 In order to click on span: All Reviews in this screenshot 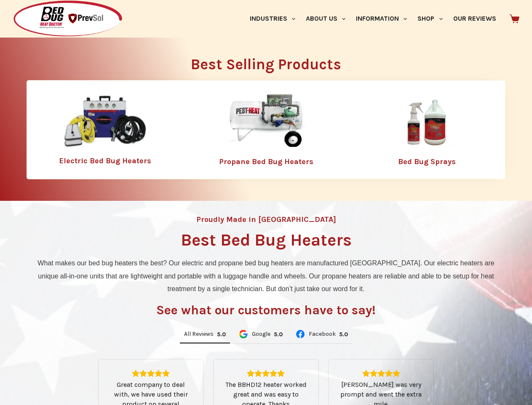, I will do `click(199, 334)`.